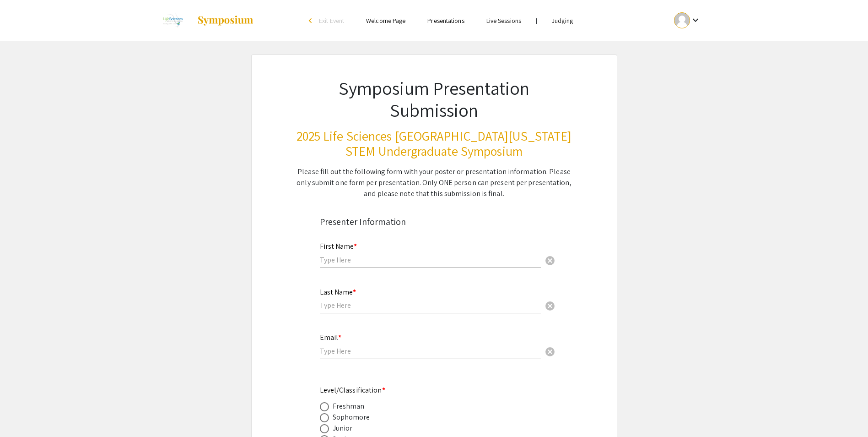 This screenshot has height=437, width=868. Describe the element at coordinates (504, 21) in the screenshot. I see `a: Live Sessions` at that location.